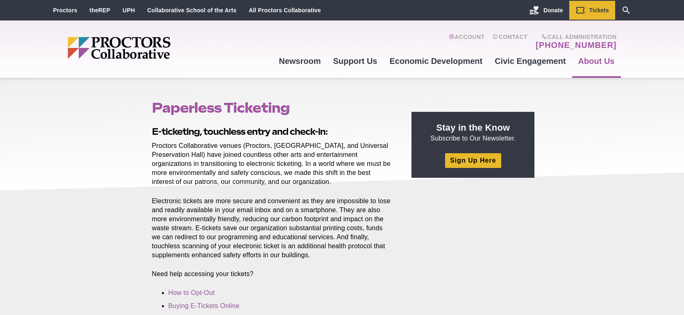  What do you see at coordinates (473, 132) in the screenshot?
I see `p: Subscribe to Our Newsletter.` at bounding box center [473, 132].